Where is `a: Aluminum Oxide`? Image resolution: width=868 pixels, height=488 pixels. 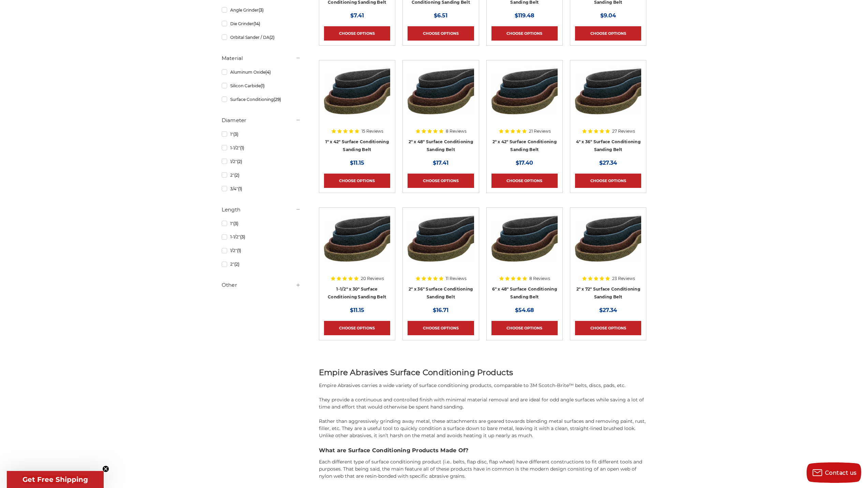 a: Aluminum Oxide is located at coordinates (261, 72).